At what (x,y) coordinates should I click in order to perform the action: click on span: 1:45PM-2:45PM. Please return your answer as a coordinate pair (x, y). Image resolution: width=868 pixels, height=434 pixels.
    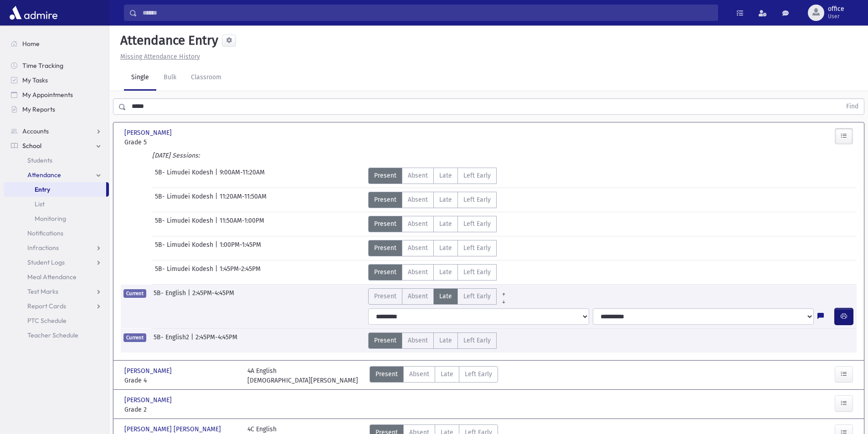
    Looking at the image, I should click on (240, 272).